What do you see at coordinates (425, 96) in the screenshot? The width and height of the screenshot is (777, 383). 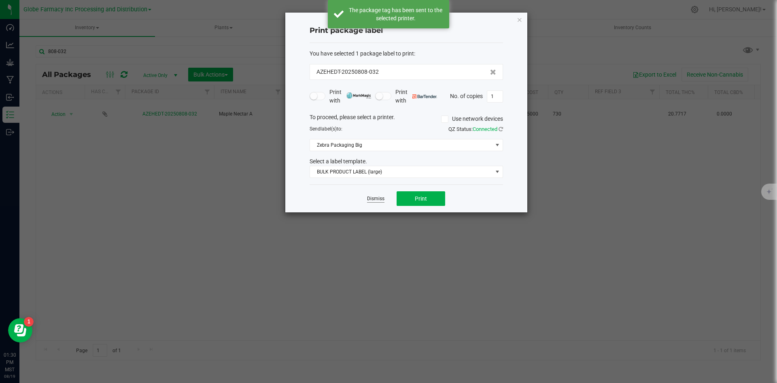 I see `img: bartender.png` at bounding box center [425, 96].